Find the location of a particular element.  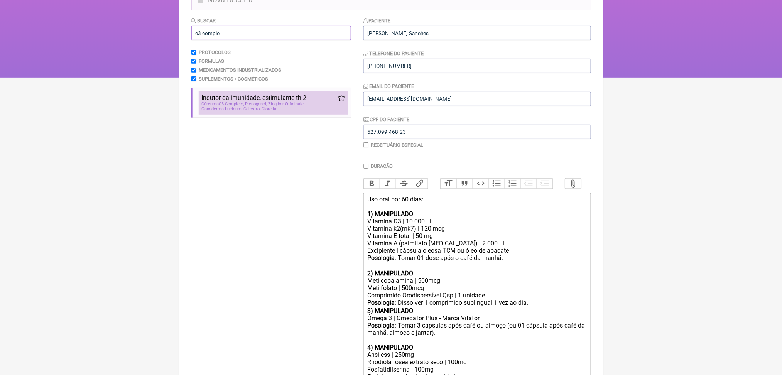

strong: 3) MANIPULADO is located at coordinates (390, 311).